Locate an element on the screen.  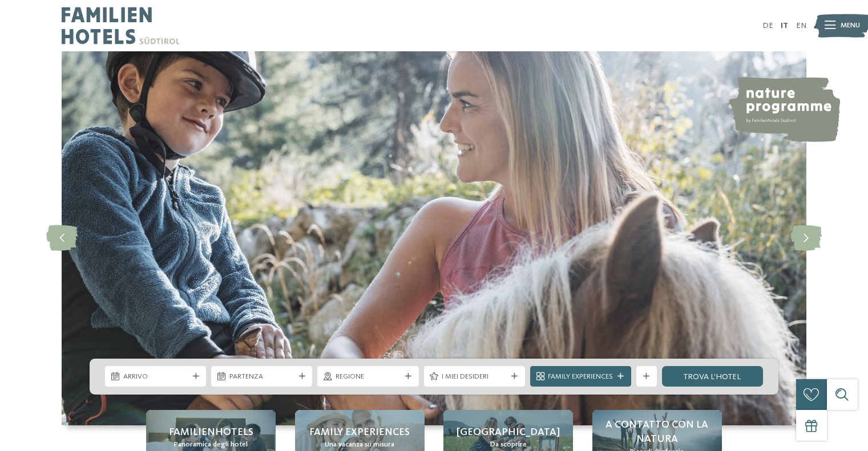
a: nature programme by Familienhotels Südtirol is located at coordinates (783, 110).